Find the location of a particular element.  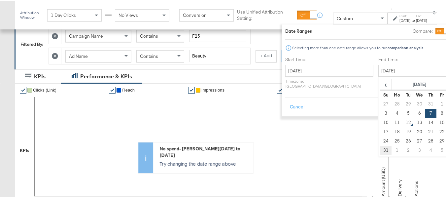

td: 20 is located at coordinates (419, 131).